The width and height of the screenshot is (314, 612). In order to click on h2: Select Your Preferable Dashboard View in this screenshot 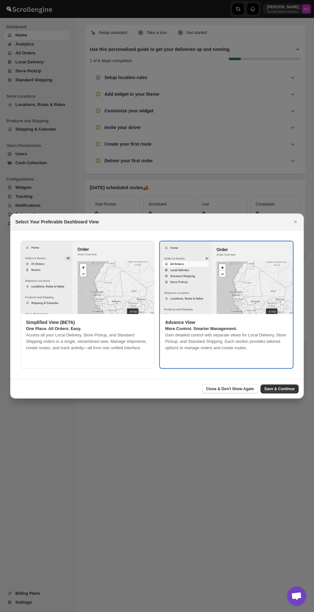, I will do `click(57, 222)`.